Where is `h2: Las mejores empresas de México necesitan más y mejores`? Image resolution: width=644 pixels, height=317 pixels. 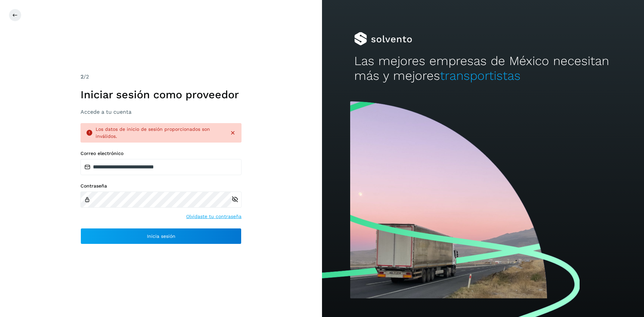 h2: Las mejores empresas de México necesitan más y mejores is located at coordinates (482, 68).